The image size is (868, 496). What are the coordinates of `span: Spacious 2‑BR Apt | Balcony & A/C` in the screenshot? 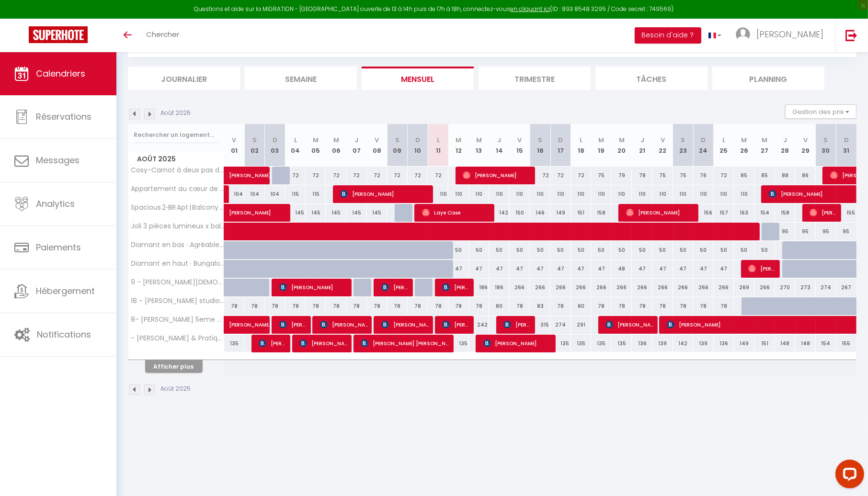 It's located at (178, 207).